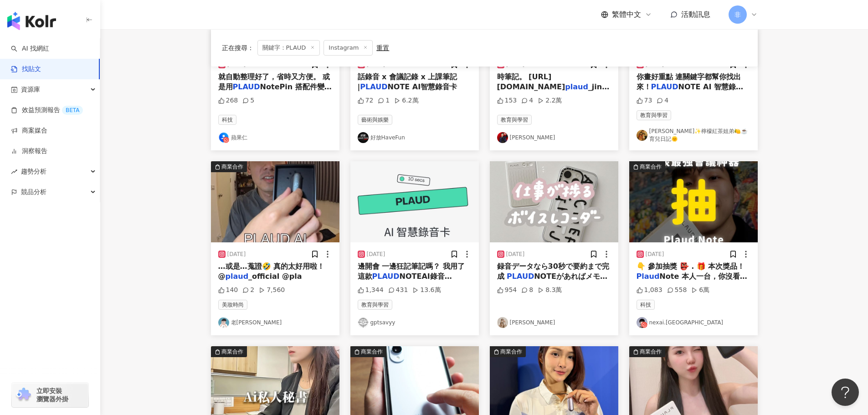 Image resolution: width=868 pixels, height=415 pixels. I want to click on span: 趨勢分析, so click(34, 171).